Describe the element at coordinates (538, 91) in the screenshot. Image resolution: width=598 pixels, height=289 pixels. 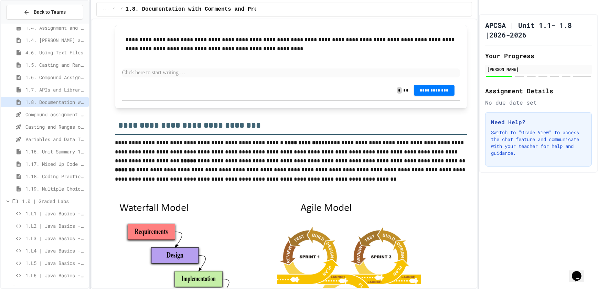
I see `h2: Assignment Details` at that location.